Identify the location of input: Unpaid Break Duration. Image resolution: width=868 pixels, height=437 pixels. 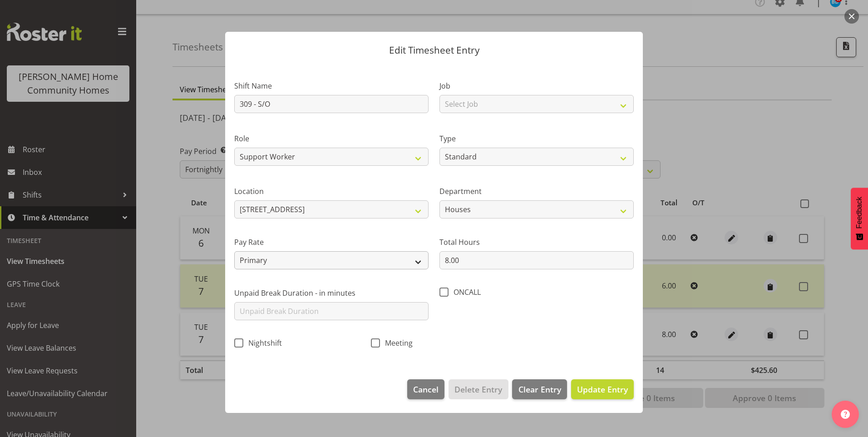
(331, 311).